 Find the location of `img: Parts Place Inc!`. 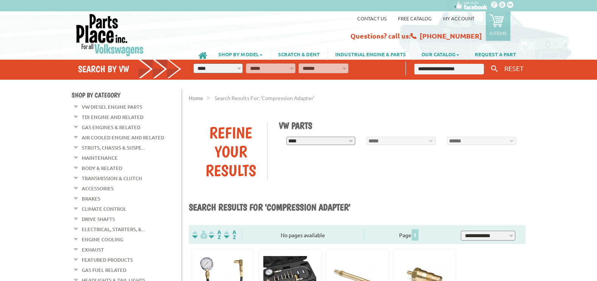

img: Parts Place Inc! is located at coordinates (110, 35).